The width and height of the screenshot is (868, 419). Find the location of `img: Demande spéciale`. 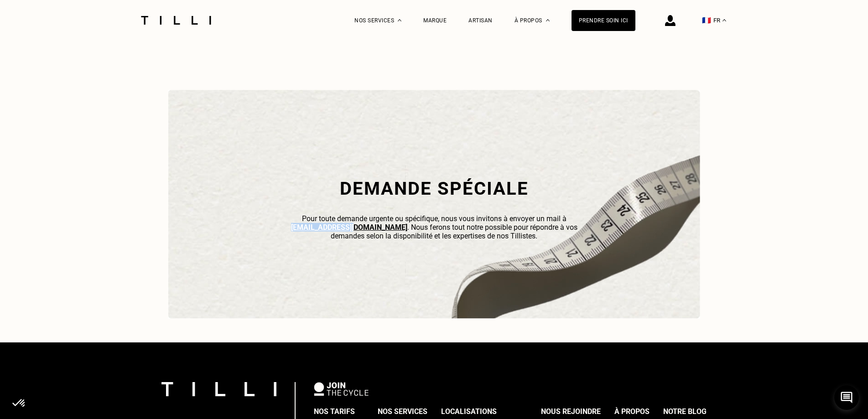

img: Demande spéciale is located at coordinates (434, 204).